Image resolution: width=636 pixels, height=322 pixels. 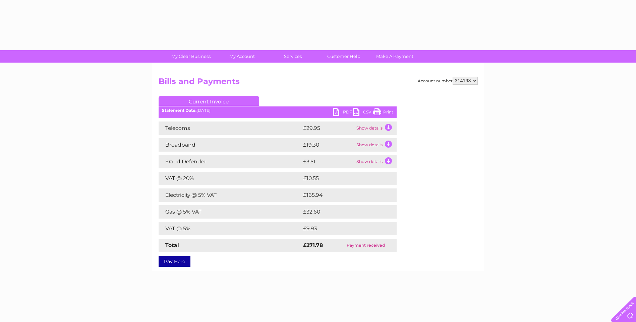 What do you see at coordinates (230, 229) in the screenshot?
I see `td: VAT @ 5%` at bounding box center [230, 229].